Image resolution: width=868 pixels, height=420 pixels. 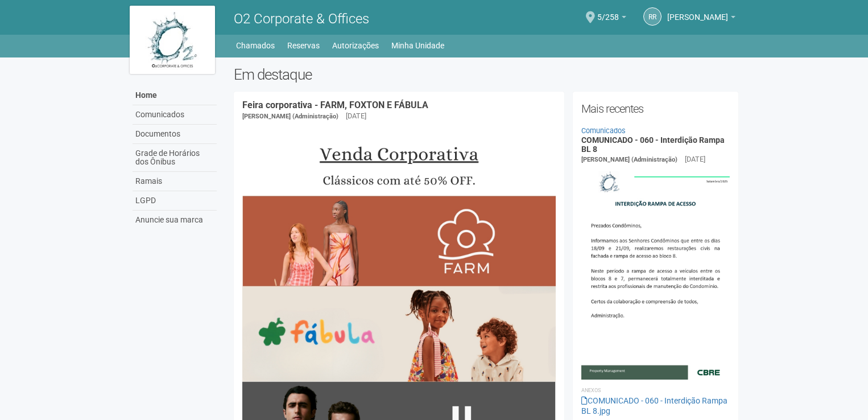 What do you see at coordinates (356, 45) in the screenshot?
I see `a: Autorizações` at bounding box center [356, 45].